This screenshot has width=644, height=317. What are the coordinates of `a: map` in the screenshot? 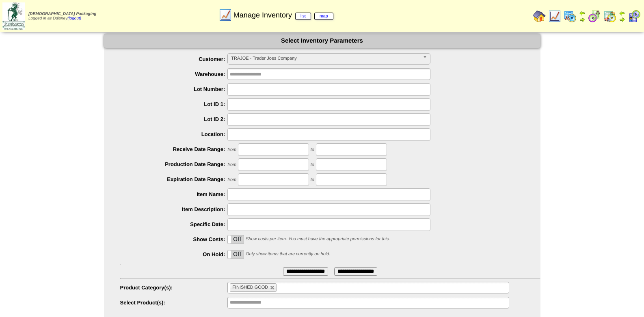 It's located at (324, 16).